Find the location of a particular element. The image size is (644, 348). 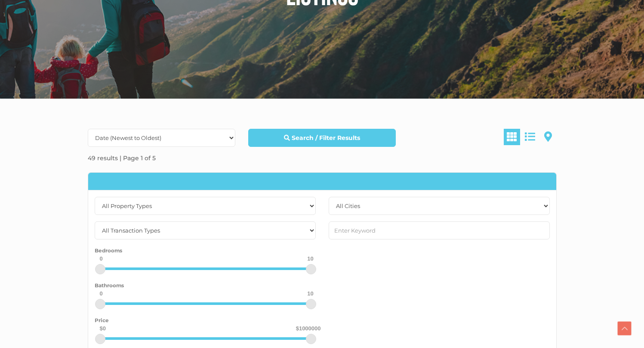

a: Search / Filter Results is located at coordinates (322, 138).